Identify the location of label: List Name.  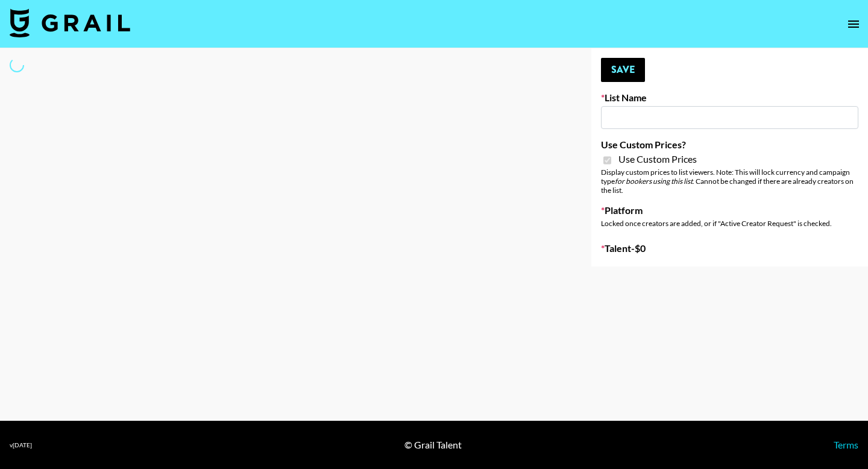
(729, 98).